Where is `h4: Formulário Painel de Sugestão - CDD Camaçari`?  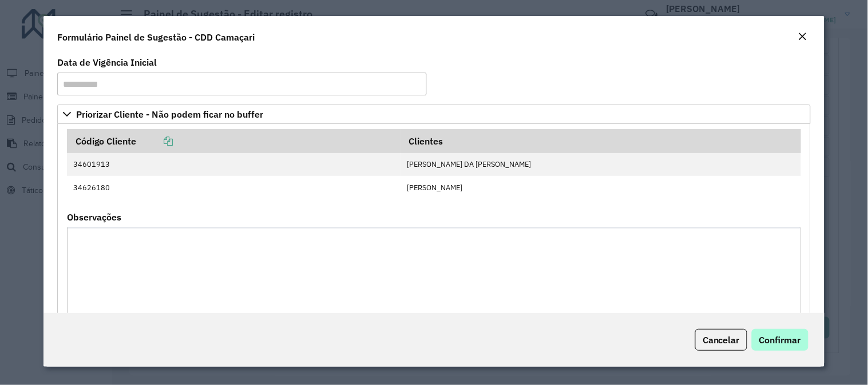
h4: Formulário Painel de Sugestão - CDD Camaçari is located at coordinates (156, 37).